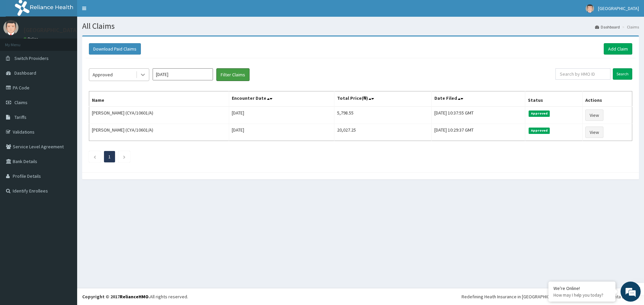 The height and width of the screenshot is (305, 644). What do you see at coordinates (20, 42) in the screenshot?
I see `img: d_794563401_company_1708531726252_794563401` at bounding box center [20, 42].